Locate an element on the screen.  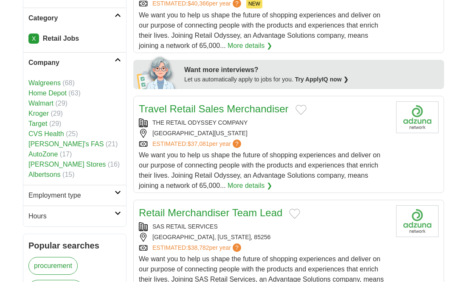
a: ESTIMATED:$37,081per year? is located at coordinates (197, 144).